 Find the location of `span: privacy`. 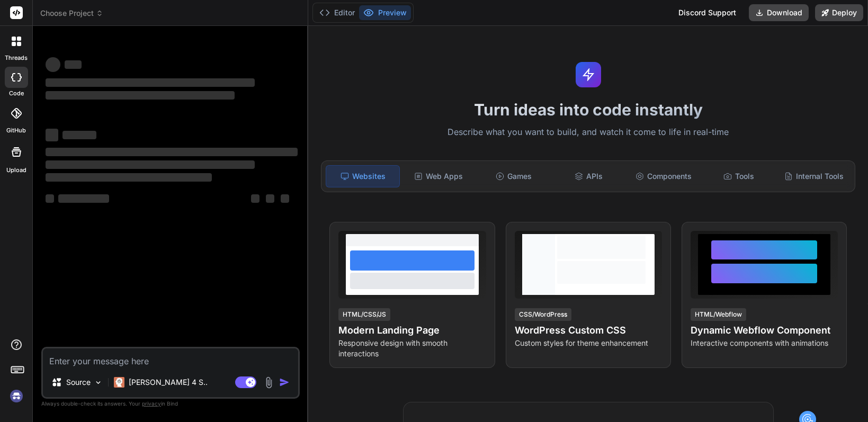

span: privacy is located at coordinates (151, 403).